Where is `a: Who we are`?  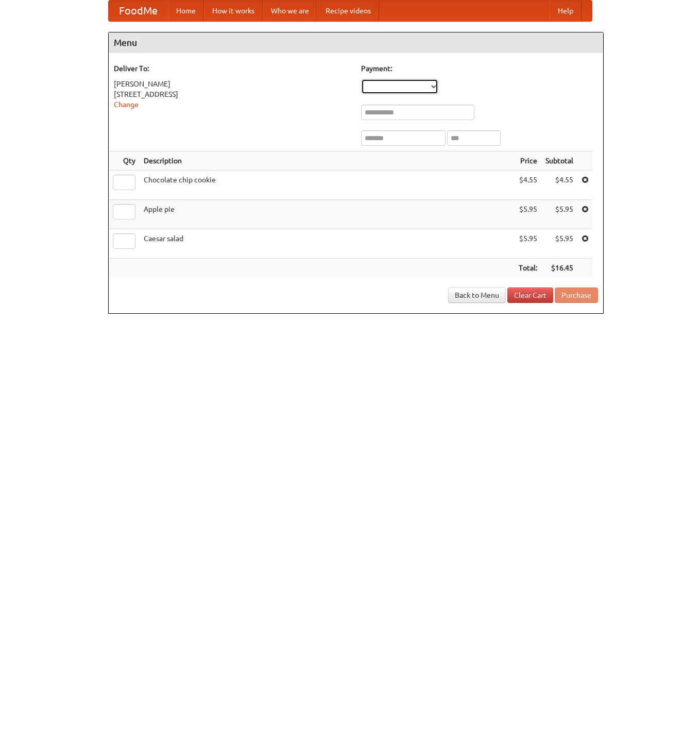
a: Who we are is located at coordinates (290, 11).